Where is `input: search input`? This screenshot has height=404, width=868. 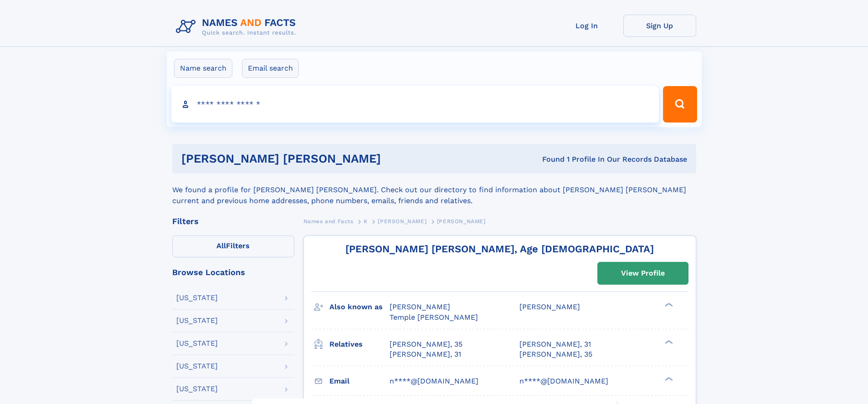
input: search input is located at coordinates (415, 104).